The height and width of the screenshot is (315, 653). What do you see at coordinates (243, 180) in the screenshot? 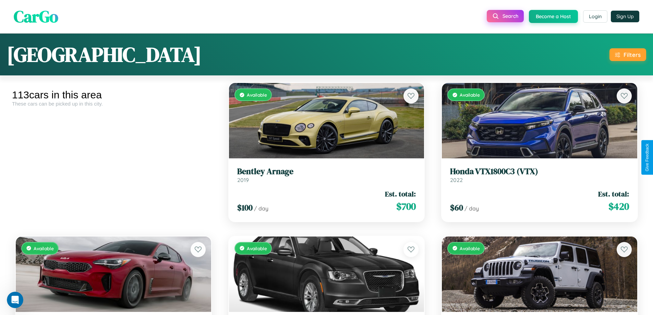
I see `span: 2019` at bounding box center [243, 180].